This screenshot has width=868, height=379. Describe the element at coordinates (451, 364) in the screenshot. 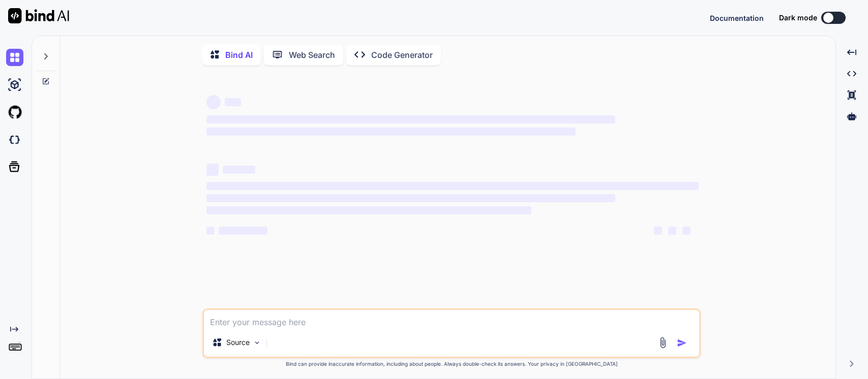

I see `p: Bind can provide inaccurate information, including about people. Always double-check its answers....` at that location.